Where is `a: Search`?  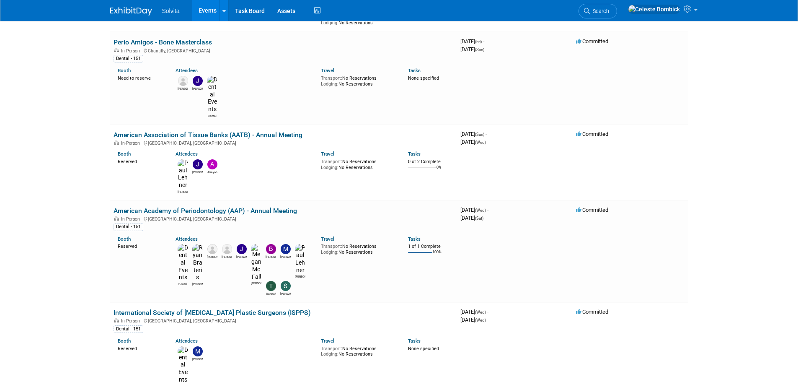 a: Search is located at coordinates (598, 11).